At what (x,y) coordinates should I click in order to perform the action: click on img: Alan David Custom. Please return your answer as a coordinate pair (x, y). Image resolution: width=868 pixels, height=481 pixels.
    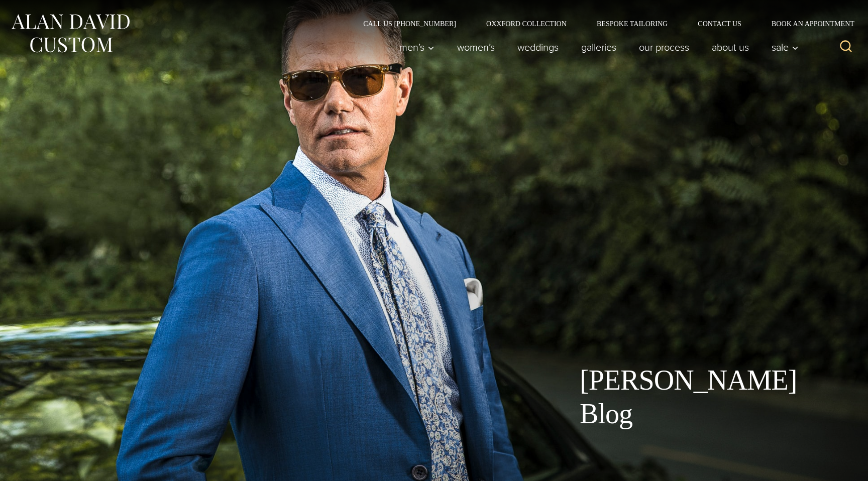
    Looking at the image, I should click on (70, 33).